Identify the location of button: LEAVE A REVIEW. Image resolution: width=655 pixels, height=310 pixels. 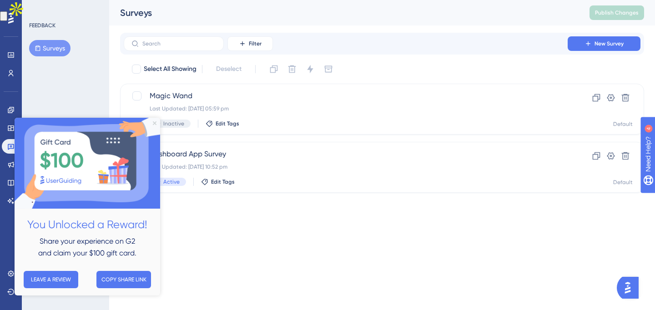
(36, 162).